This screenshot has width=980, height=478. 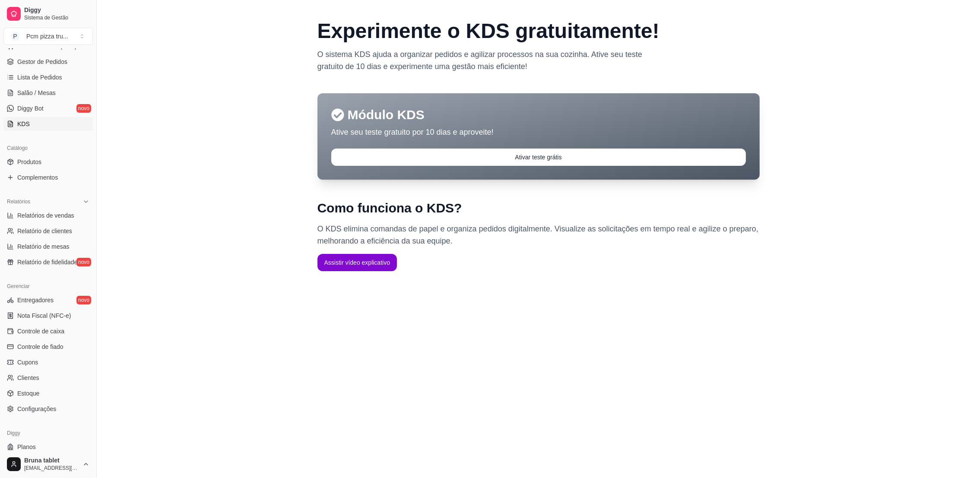 I want to click on a: Relatório de clientes, so click(x=48, y=231).